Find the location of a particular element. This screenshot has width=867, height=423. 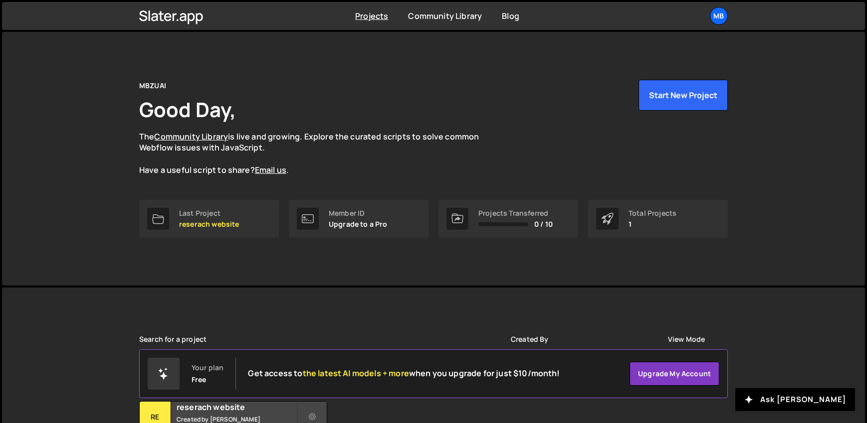

button: Start New Project is located at coordinates (683, 95).